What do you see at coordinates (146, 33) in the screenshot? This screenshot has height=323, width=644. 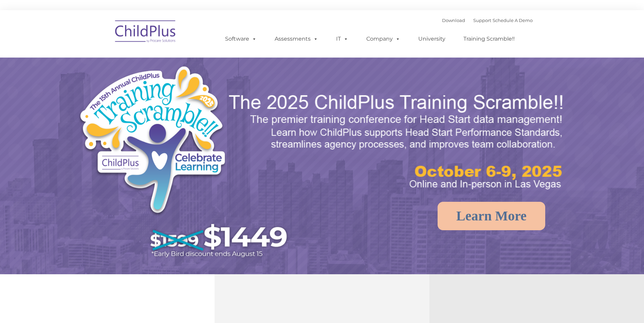 I see `img: ChildPlus by Procare Solutions` at bounding box center [146, 33].